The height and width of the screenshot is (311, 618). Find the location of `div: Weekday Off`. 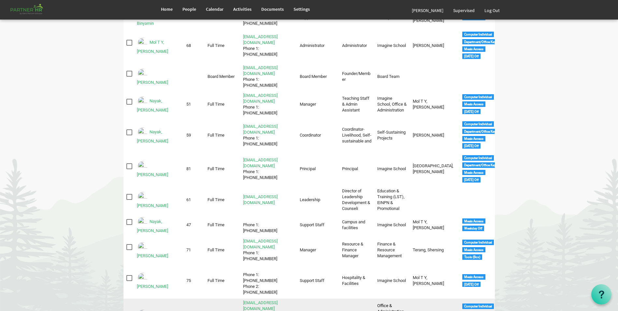

div: Weekday Off is located at coordinates (473, 228).